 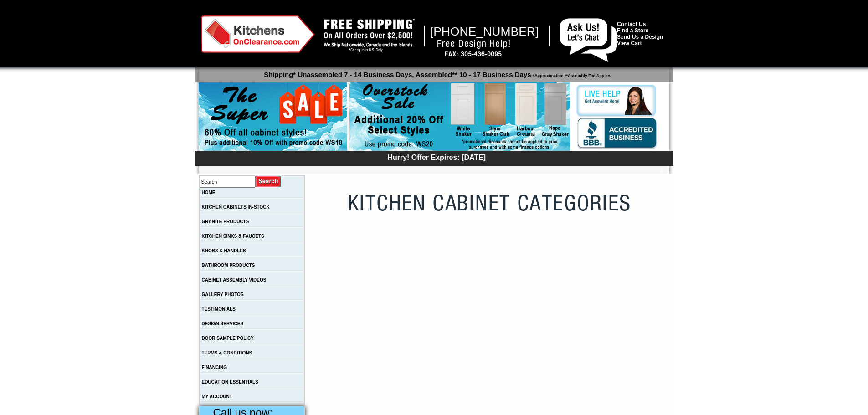 I want to click on a: KNOBS & HANDLES, so click(x=224, y=251).